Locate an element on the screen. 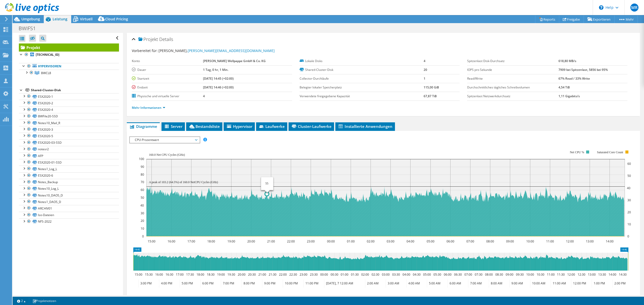 The width and height of the screenshot is (644, 305). text: 100 is located at coordinates (142, 159).